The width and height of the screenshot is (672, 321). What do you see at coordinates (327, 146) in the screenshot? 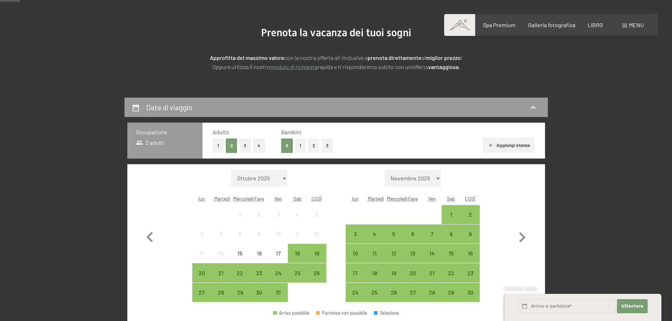
I see `font: 3` at bounding box center [327, 146].